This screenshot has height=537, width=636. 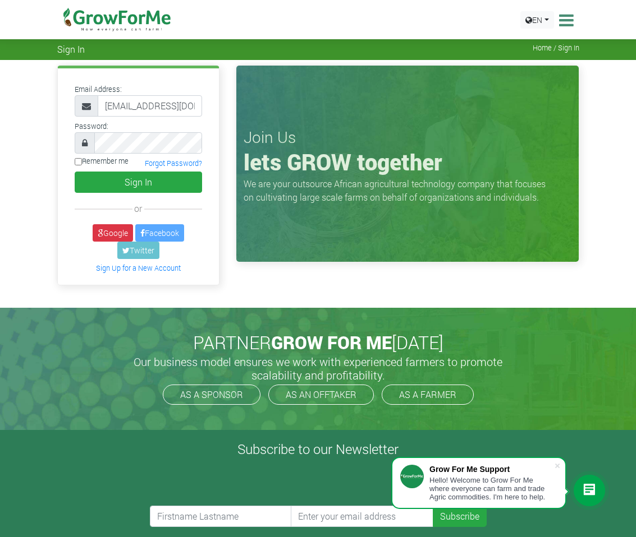 What do you see at coordinates (211, 395) in the screenshot?
I see `a: AS A SPONSOR` at bounding box center [211, 395].